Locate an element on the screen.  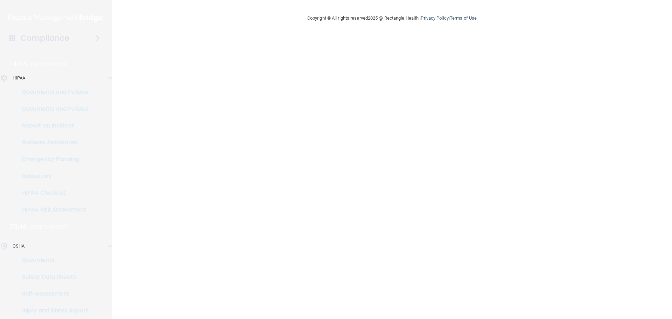
img: PMB logo is located at coordinates (56, 18).